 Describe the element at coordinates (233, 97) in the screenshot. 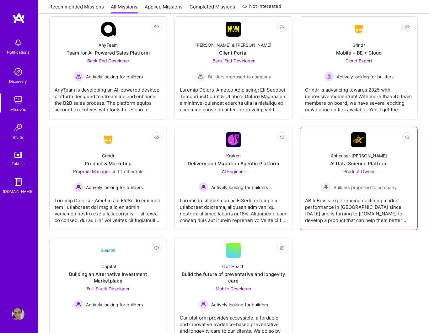

I see `div: Loremip Dolors-Ametco Adipiscing: Eli Seddoei TemporinciDidunt & Utlabo'e Dolore Magnaa en a mini...` at that location.